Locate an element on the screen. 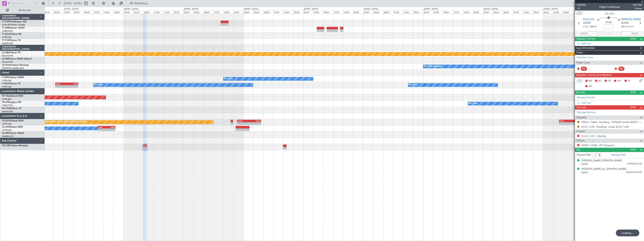  span: Dispatch is located at coordinates (581, 117).